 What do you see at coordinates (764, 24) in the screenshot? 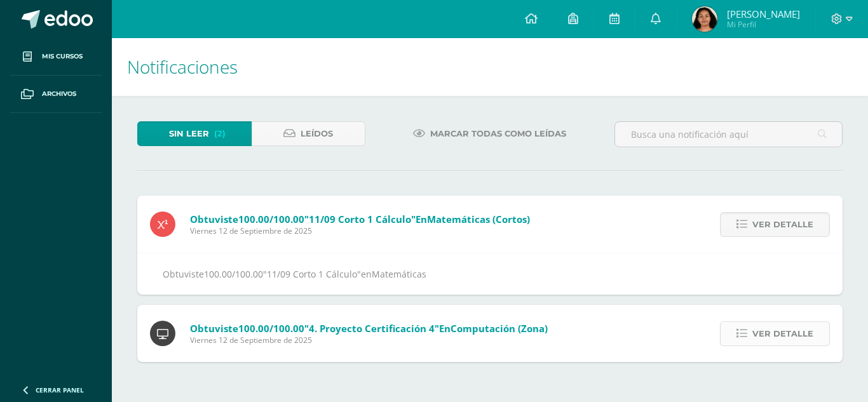
I see `span: Mi Perfil` at bounding box center [764, 24].